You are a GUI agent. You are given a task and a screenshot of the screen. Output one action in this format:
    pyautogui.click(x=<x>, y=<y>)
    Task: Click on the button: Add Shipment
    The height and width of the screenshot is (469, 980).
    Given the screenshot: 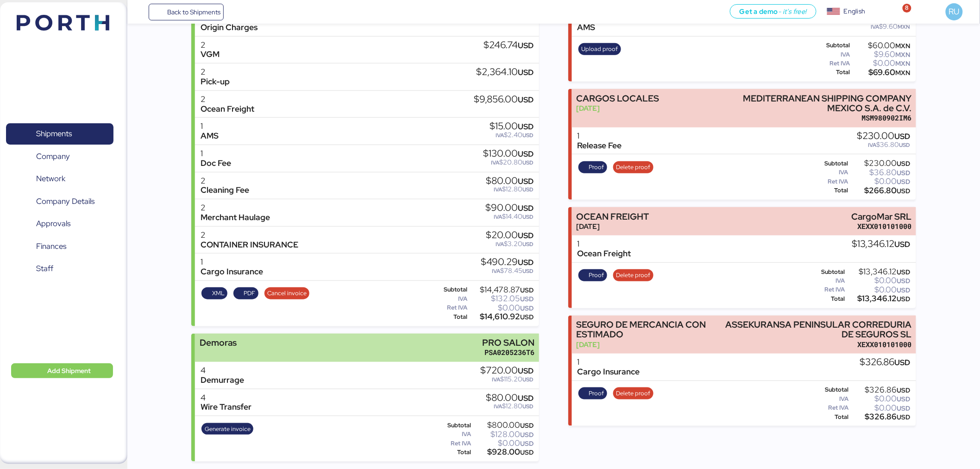 What is the action you would take?
    pyautogui.click(x=62, y=371)
    